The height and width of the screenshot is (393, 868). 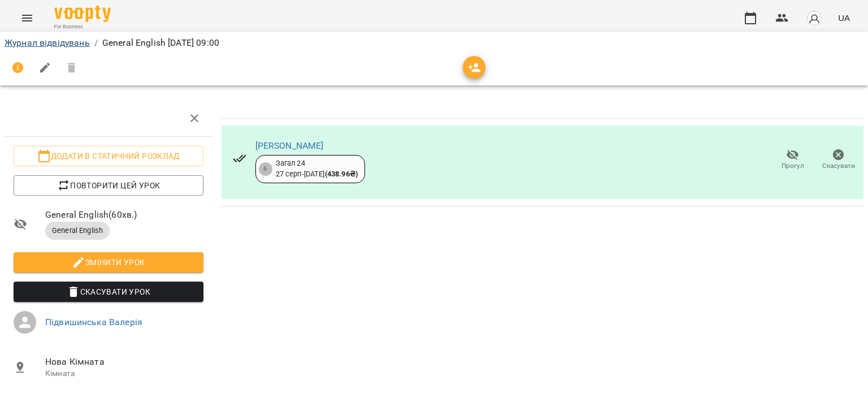 I want to click on button: Menu, so click(x=27, y=18).